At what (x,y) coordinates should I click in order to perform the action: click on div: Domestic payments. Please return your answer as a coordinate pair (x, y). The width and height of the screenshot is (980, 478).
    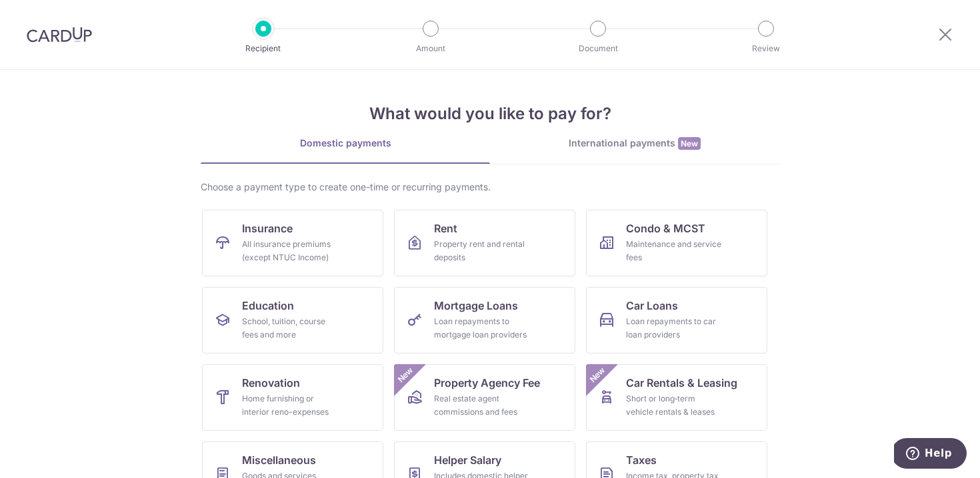
    Looking at the image, I should click on (345, 143).